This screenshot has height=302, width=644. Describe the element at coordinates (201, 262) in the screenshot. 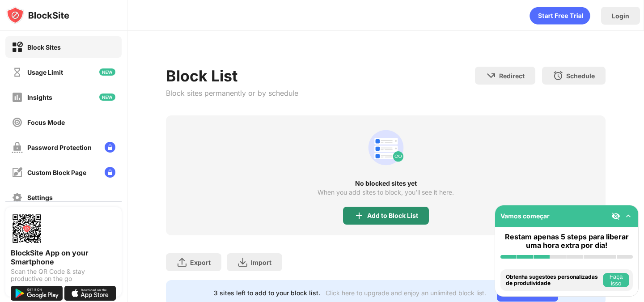

I see `div: Export` at that location.